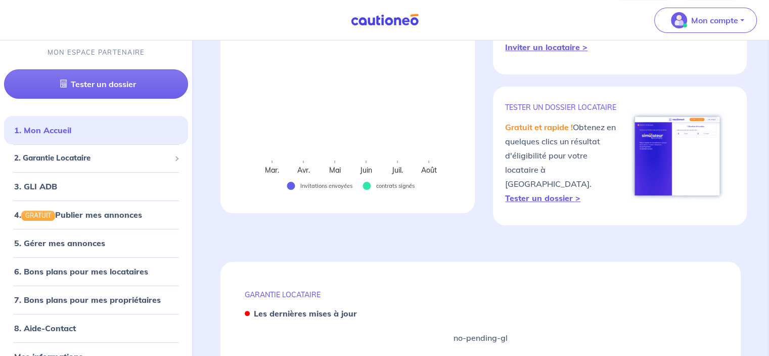  Describe the element at coordinates (706, 20) in the screenshot. I see `button: illu_account_valid_menu.svgMon compte` at that location.